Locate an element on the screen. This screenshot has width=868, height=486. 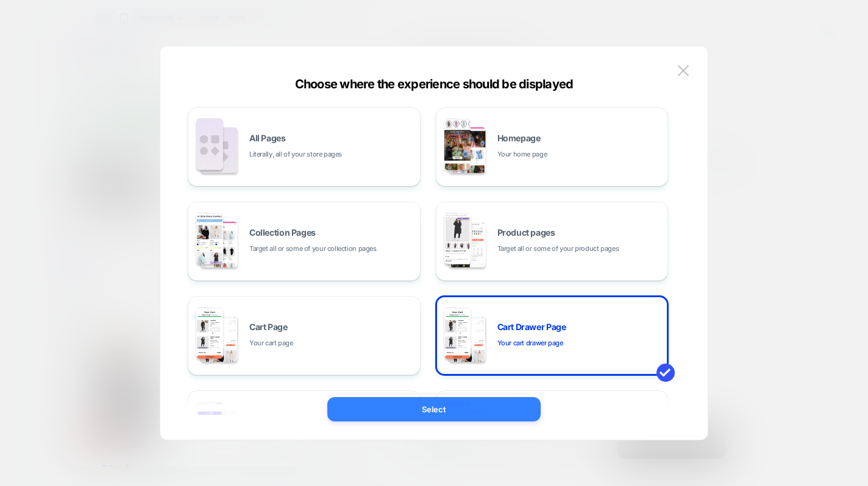
img: close is located at coordinates (683, 70).